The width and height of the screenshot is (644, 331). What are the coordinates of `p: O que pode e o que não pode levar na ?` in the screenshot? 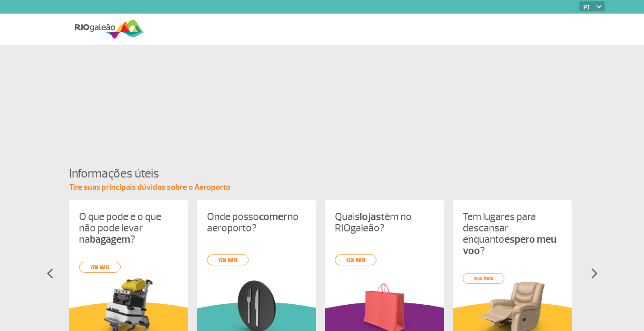 It's located at (128, 227).